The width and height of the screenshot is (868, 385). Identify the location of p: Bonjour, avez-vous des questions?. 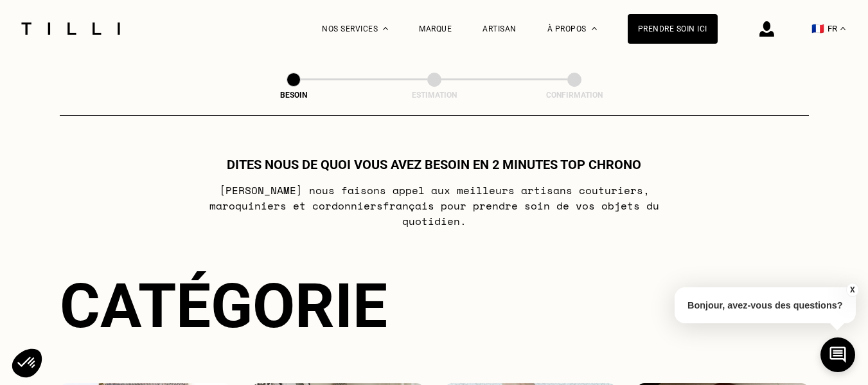
(765, 305).